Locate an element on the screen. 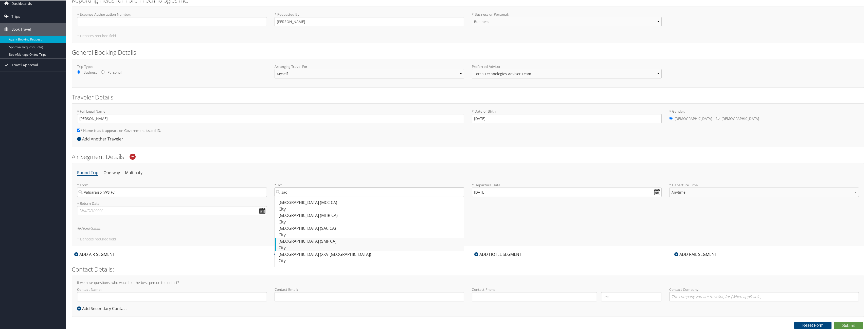 The height and width of the screenshot is (329, 868). label: * To: is located at coordinates (369, 189).